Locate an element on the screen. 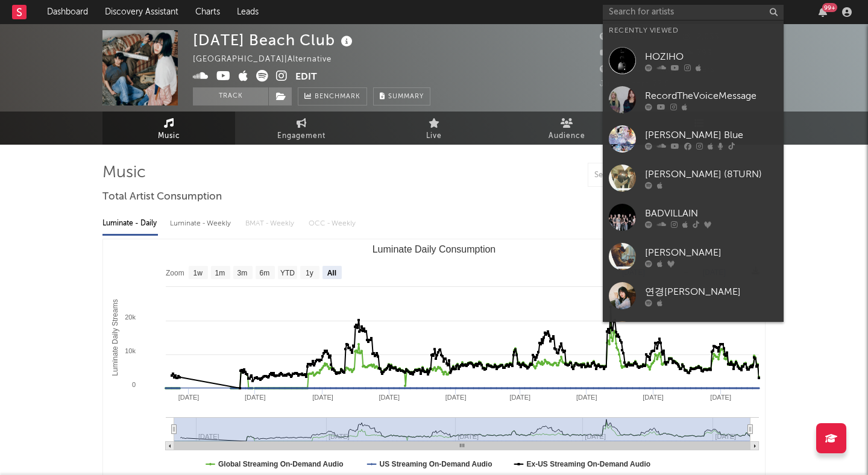 The image size is (868, 475). div: Luminate - Daily is located at coordinates (130, 223).